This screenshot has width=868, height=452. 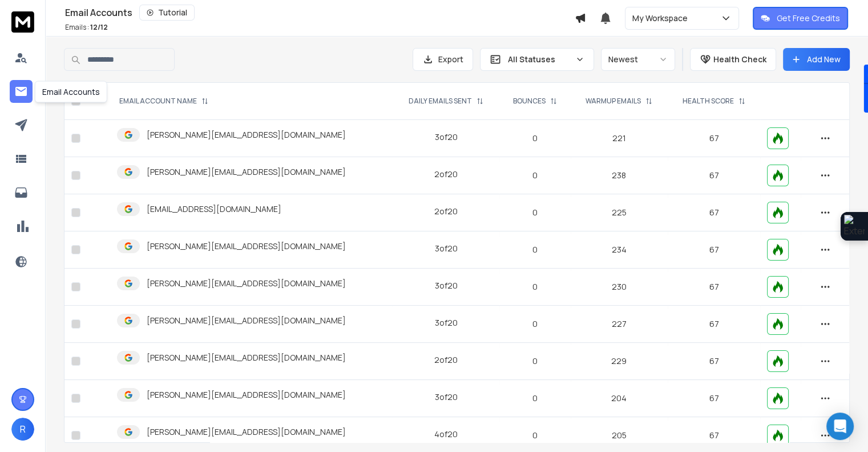 I want to click on button: R, so click(x=22, y=429).